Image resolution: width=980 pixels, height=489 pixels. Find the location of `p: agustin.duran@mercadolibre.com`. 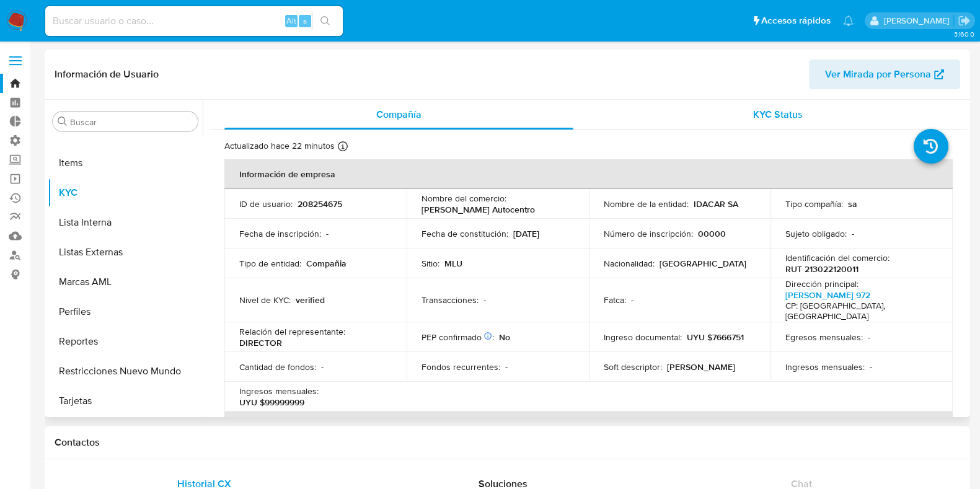

p: agustin.duran@mercadolibre.com is located at coordinates (918, 20).